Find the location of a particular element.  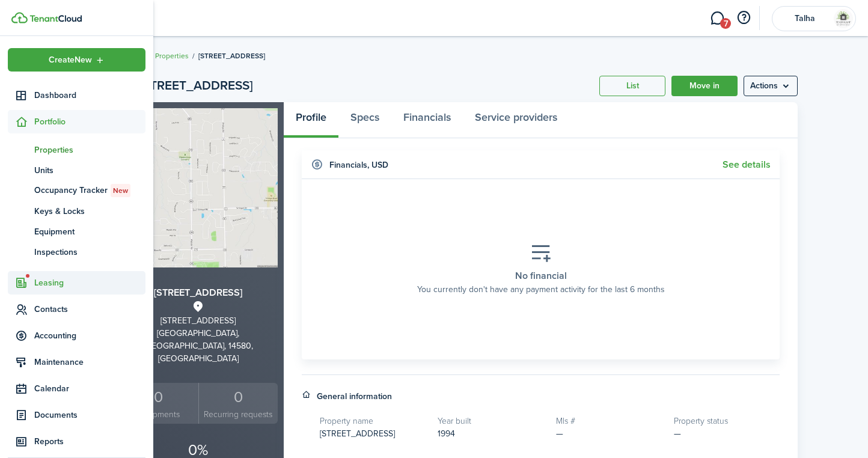

a: Equipment is located at coordinates (76, 231).